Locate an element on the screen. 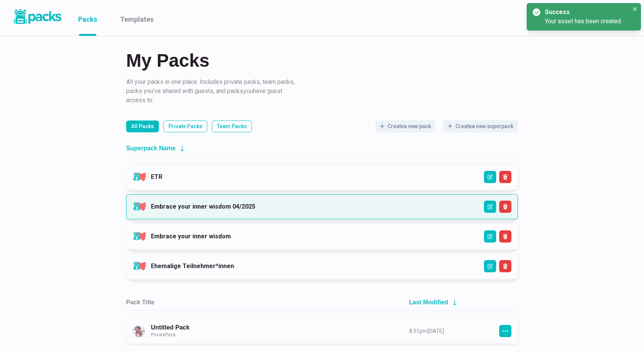 The image size is (644, 352). a: Packs logo is located at coordinates (37, 18).